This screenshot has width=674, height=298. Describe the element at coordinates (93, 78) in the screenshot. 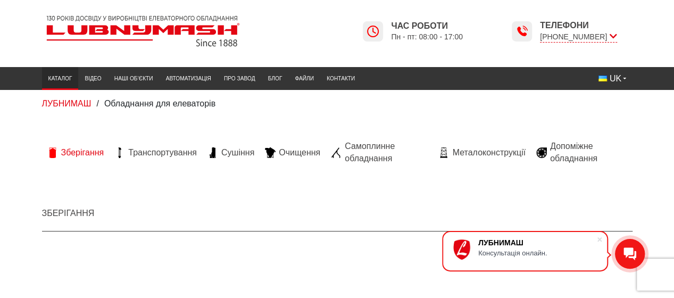

I see `a: Відео` at that location.